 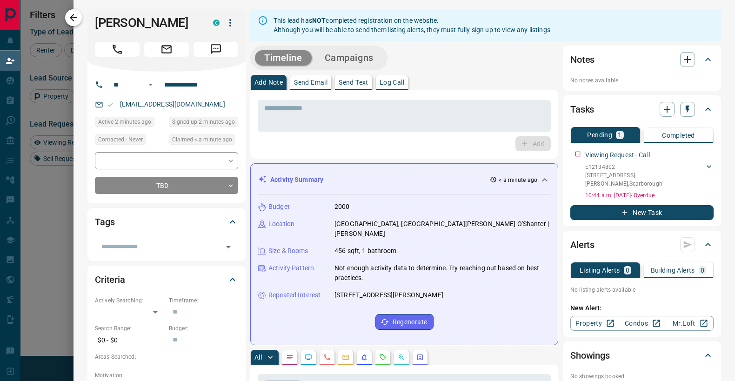 What do you see at coordinates (167, 222) in the screenshot?
I see `div: Tags` at bounding box center [167, 222].